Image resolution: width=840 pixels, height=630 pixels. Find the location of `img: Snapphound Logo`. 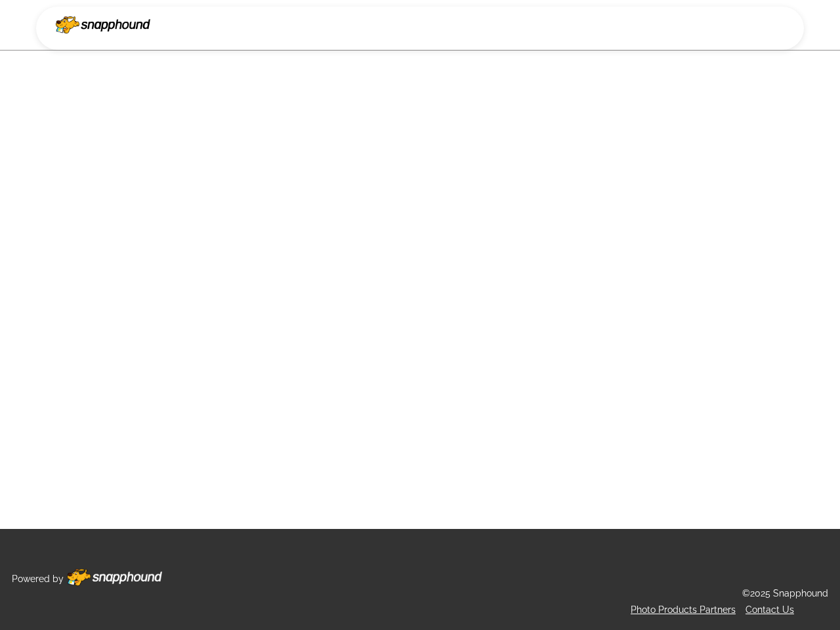

img: Snapphound Logo is located at coordinates (103, 25).